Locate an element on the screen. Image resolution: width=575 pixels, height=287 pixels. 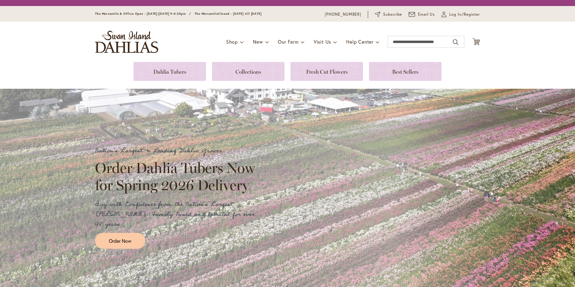
span: Order Now is located at coordinates (120, 240).